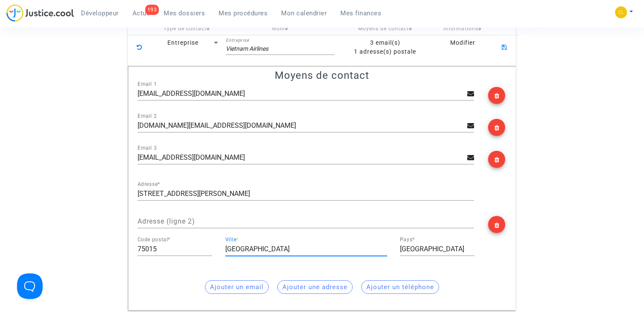  What do you see at coordinates (463, 42) in the screenshot?
I see `span: Modifier` at bounding box center [463, 42].